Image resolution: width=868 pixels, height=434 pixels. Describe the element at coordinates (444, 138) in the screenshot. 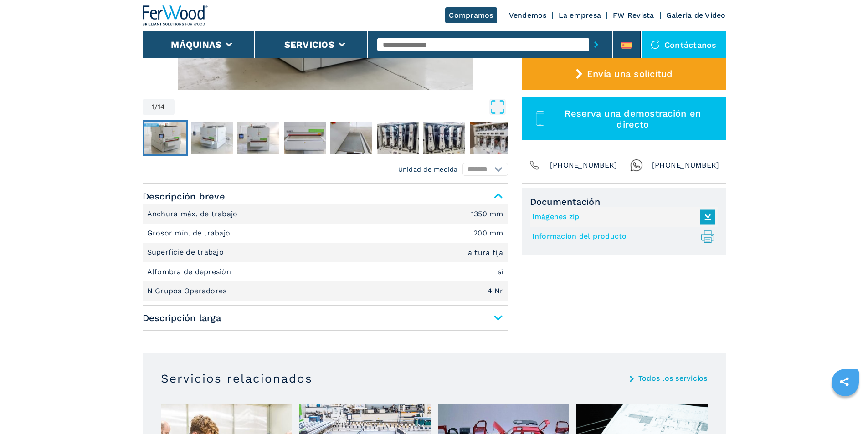

I see `button: Go to Slide 7` at that location.